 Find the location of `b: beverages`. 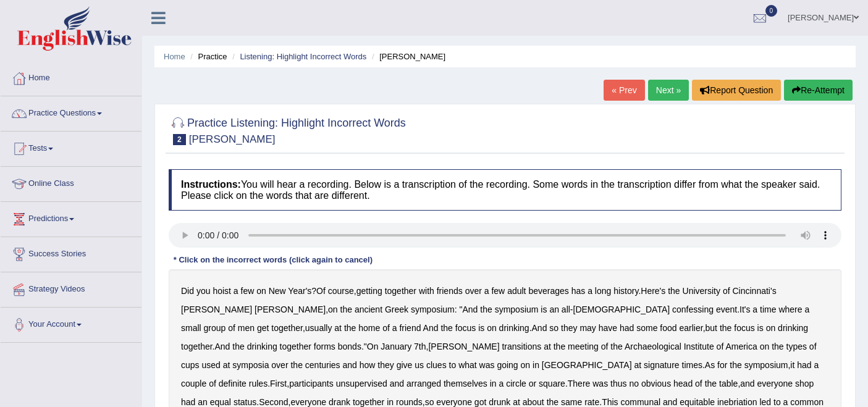

b: beverages is located at coordinates (548, 291).